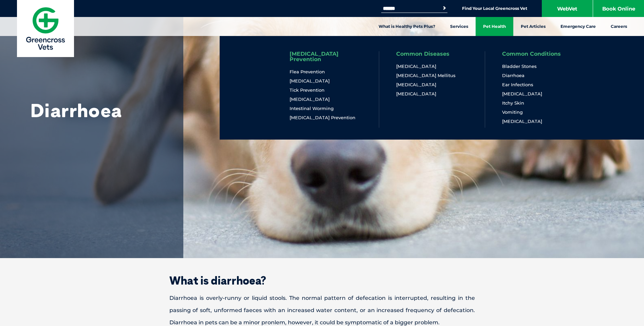 Image resolution: width=644 pixels, height=326 pixels. I want to click on a: Ear Infections, so click(518, 84).